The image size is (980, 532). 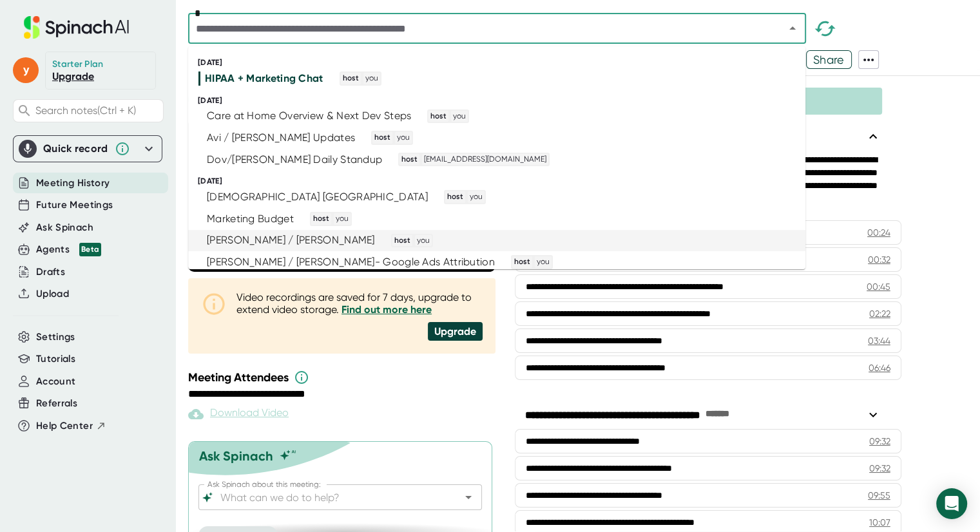 I want to click on span: Share, so click(x=829, y=59).